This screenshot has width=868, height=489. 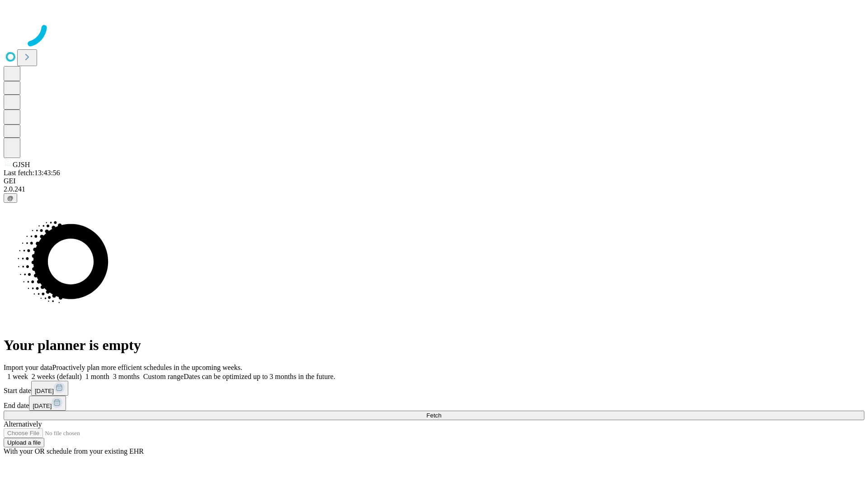 I want to click on h1: Your planner is empty, so click(x=434, y=345).